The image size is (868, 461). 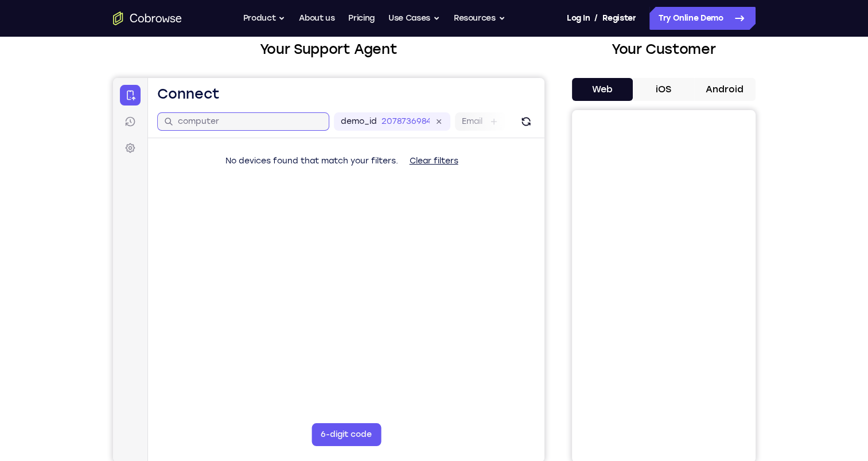 What do you see at coordinates (413, 44) in the screenshot?
I see `button: Refresh` at bounding box center [413, 44].